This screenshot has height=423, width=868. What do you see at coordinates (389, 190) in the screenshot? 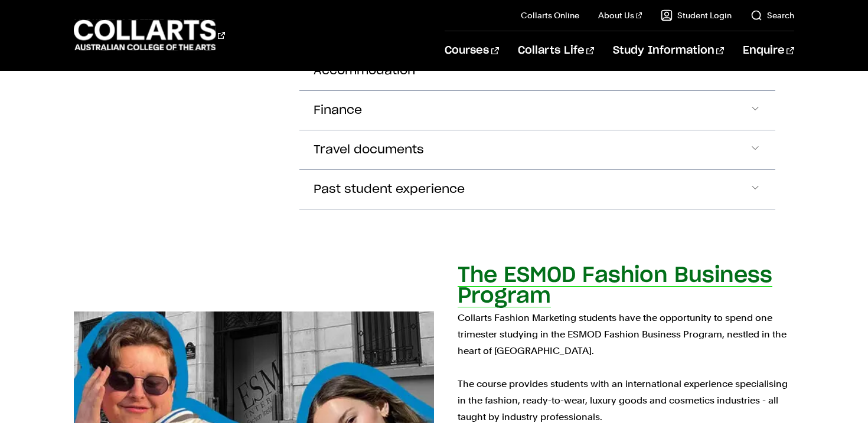
I see `span: Past student experience` at bounding box center [389, 190].